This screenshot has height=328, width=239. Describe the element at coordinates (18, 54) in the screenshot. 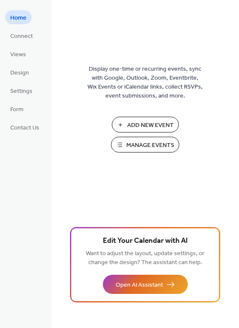

I see `a: Views` at that location.